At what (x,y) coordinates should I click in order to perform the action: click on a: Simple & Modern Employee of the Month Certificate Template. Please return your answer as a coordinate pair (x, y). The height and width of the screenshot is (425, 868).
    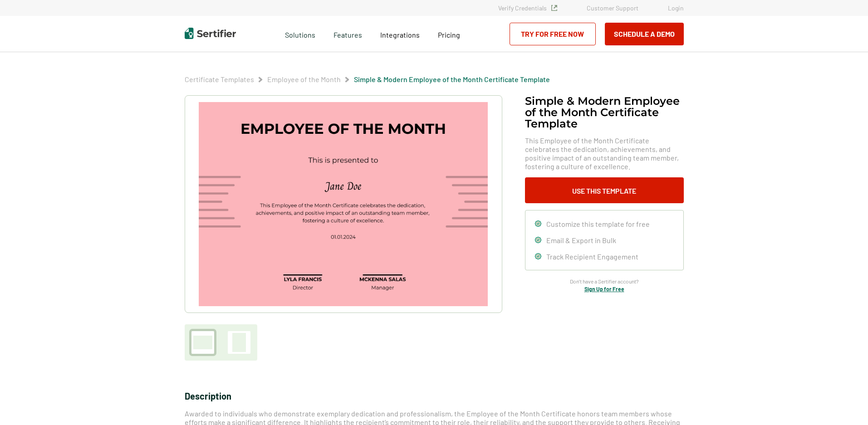
    Looking at the image, I should click on (452, 79).